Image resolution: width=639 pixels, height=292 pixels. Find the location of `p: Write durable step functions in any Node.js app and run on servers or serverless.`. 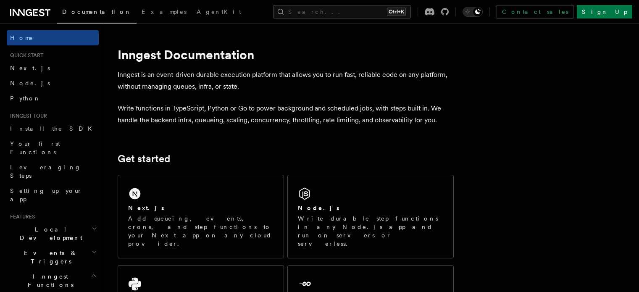

p: Write durable step functions in any Node.js app and run on servers or serverless. is located at coordinates (371, 231).